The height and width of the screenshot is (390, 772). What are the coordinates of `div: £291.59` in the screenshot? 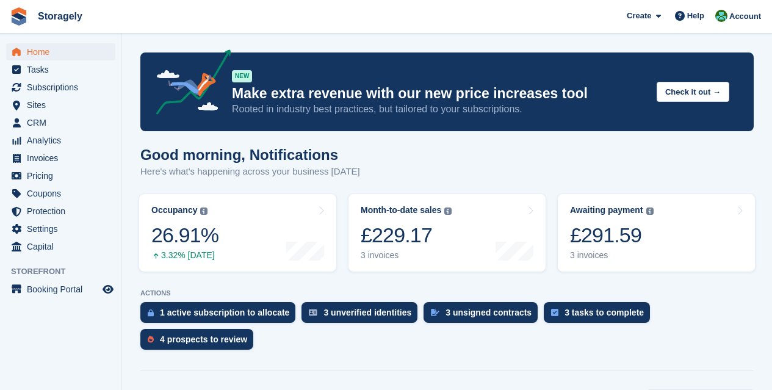 It's located at (612, 235).